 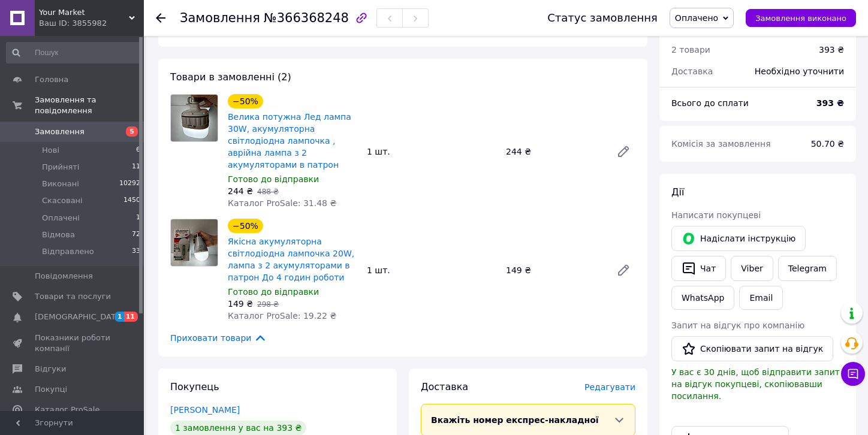 What do you see at coordinates (709, 103) in the screenshot?
I see `span: Всього до сплати` at bounding box center [709, 103].